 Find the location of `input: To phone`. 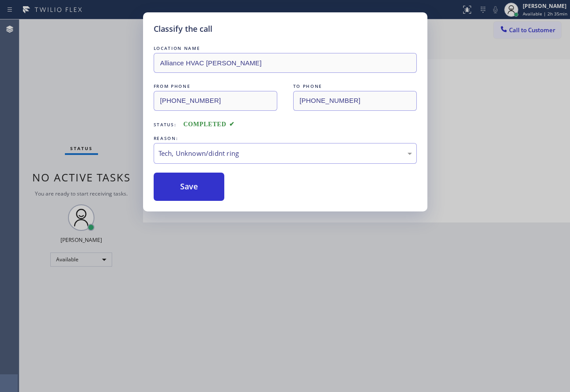

input: To phone is located at coordinates (355, 101).